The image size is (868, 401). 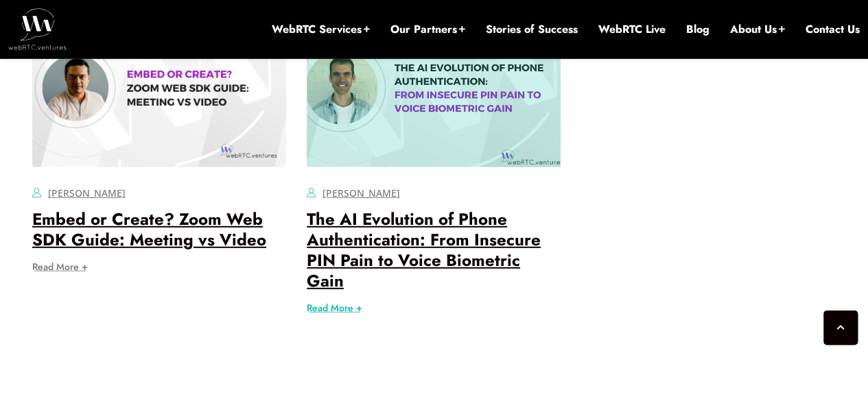 I want to click on a: Stories of Success, so click(x=532, y=29).